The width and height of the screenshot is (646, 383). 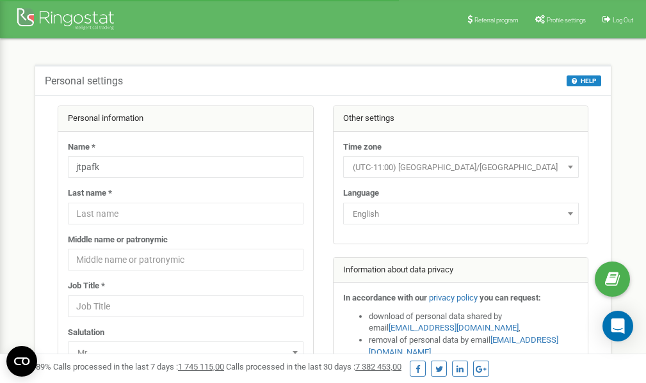 I want to click on button: Open CMP widget, so click(x=22, y=361).